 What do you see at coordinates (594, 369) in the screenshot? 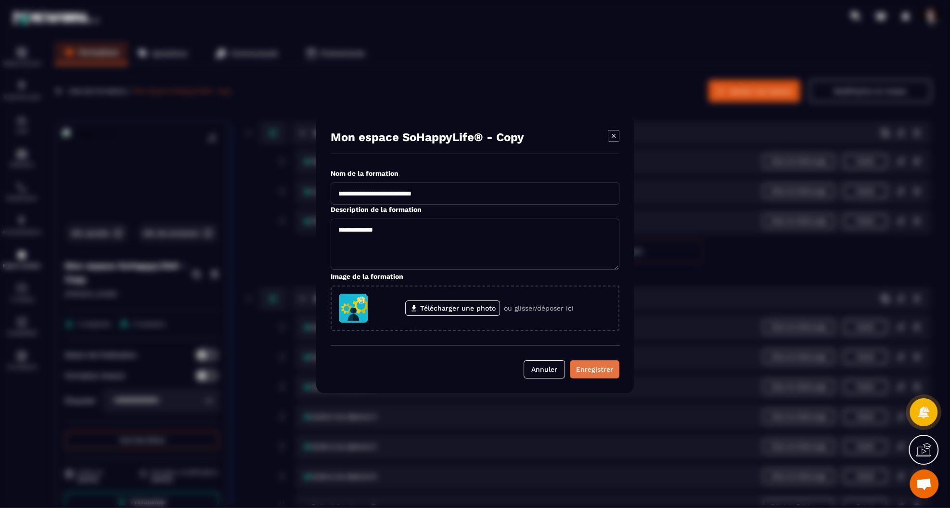
I see `div: Enregistrer` at bounding box center [594, 369].